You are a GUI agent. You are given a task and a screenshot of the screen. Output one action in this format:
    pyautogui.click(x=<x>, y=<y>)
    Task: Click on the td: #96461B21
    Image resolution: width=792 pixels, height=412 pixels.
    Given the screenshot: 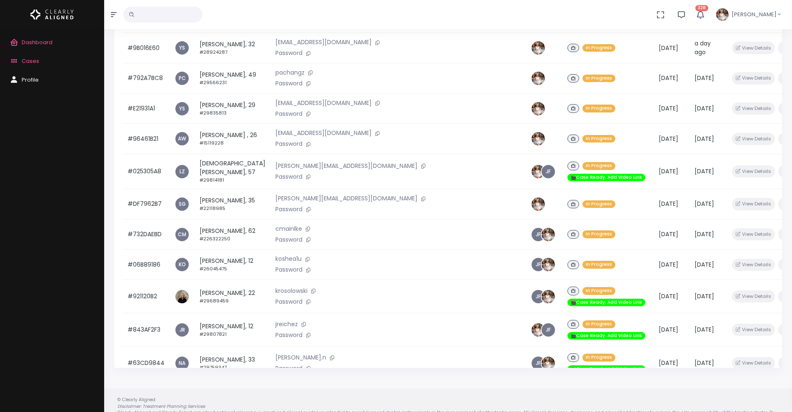 What is the action you would take?
    pyautogui.click(x=146, y=139)
    